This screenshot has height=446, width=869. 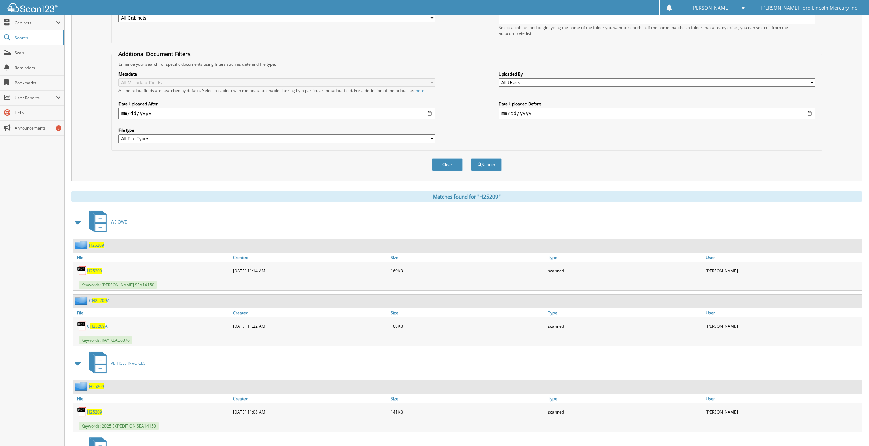 What do you see at coordinates (657, 103) in the screenshot?
I see `label: Date Uploaded Before` at bounding box center [657, 103].